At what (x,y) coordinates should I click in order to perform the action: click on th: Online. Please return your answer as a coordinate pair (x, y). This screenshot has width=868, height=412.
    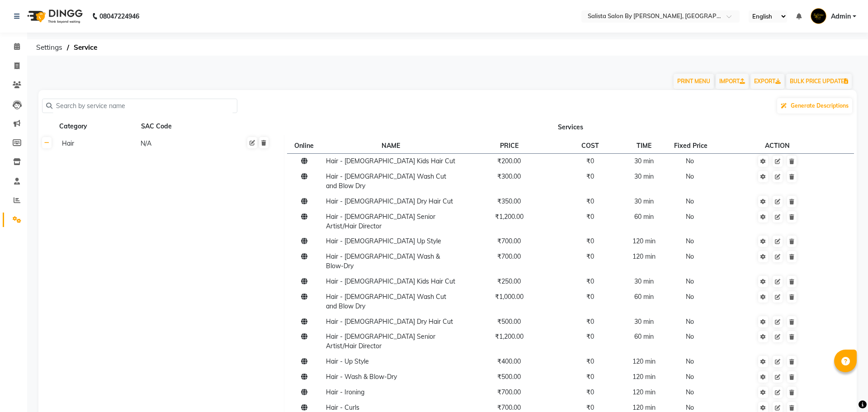
    Looking at the image, I should click on (305, 146).